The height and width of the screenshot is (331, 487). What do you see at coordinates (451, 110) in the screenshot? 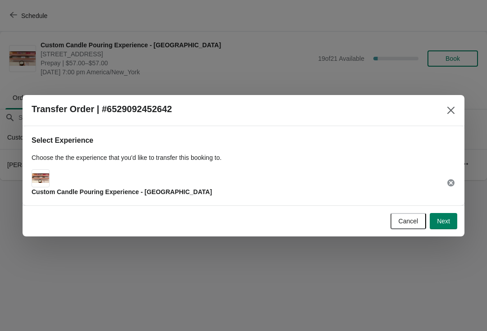
I see `button: Close` at bounding box center [451, 110].